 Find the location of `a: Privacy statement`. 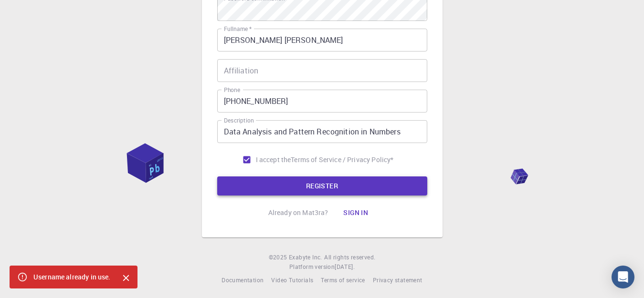

a: Privacy statement is located at coordinates (397, 281).